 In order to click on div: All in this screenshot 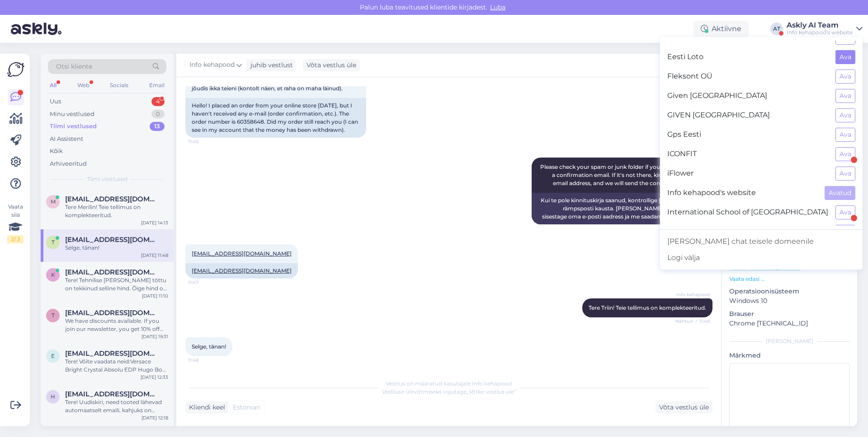, I will do `click(53, 85)`.